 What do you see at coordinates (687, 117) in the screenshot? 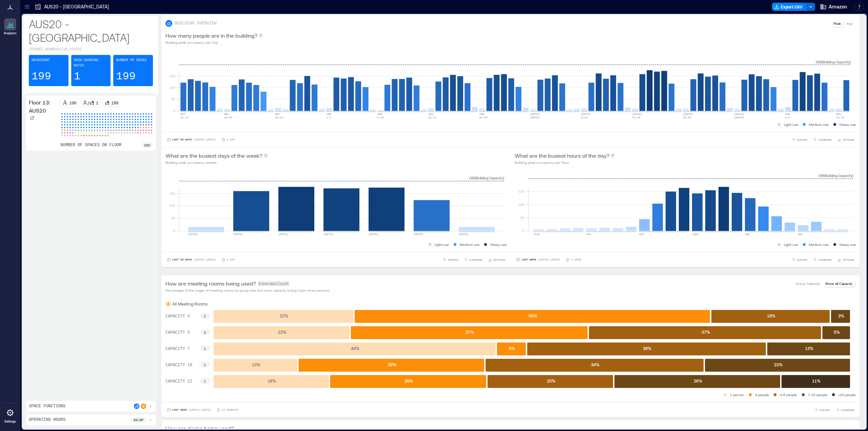
I see `text: 20-26` at bounding box center [687, 117].